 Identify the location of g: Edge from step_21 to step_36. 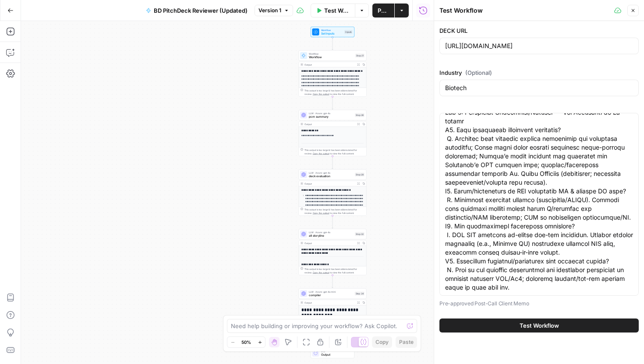
(332, 103).